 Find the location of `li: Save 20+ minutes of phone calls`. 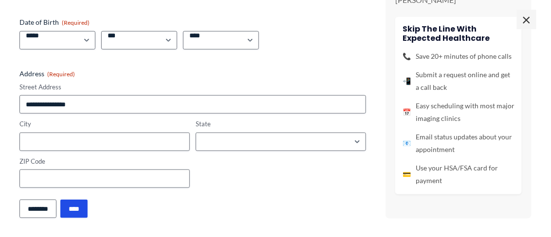

li: Save 20+ minutes of phone calls is located at coordinates (458, 56).